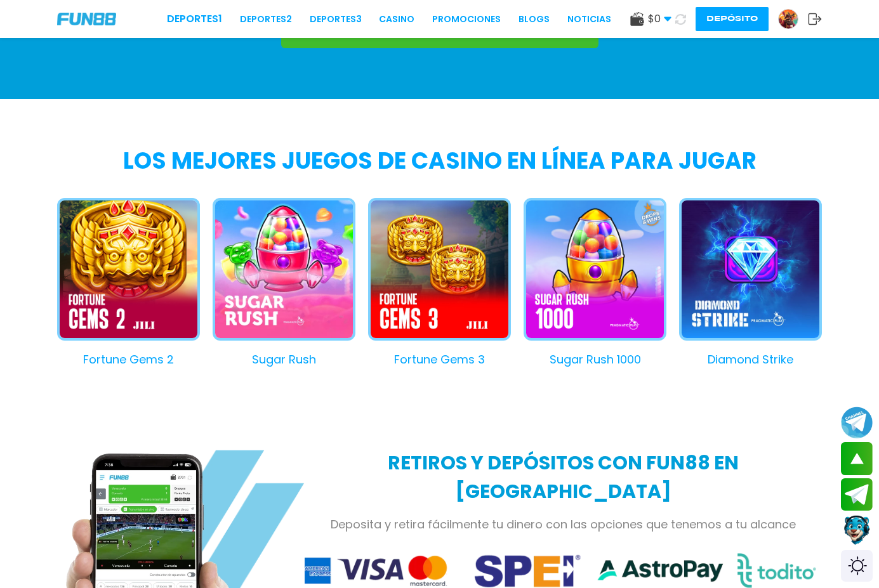 This screenshot has height=588, width=879. What do you see at coordinates (788, 19) in the screenshot?
I see `img: Avatar` at bounding box center [788, 19].